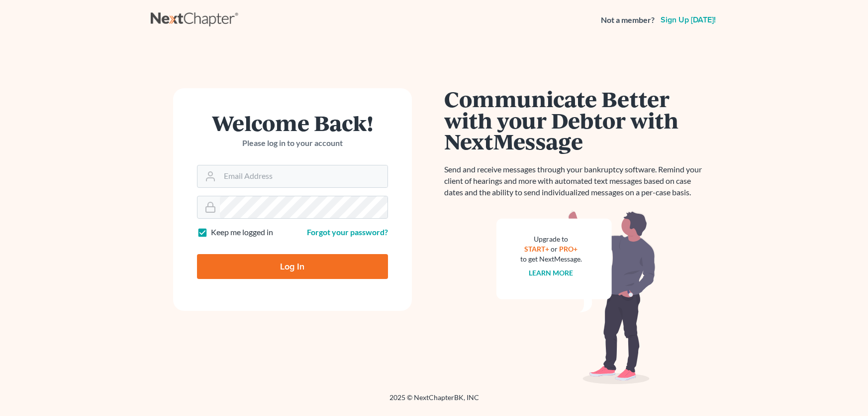 The height and width of the screenshot is (416, 868). Describe the element at coordinates (554, 249) in the screenshot. I see `span: or` at that location.